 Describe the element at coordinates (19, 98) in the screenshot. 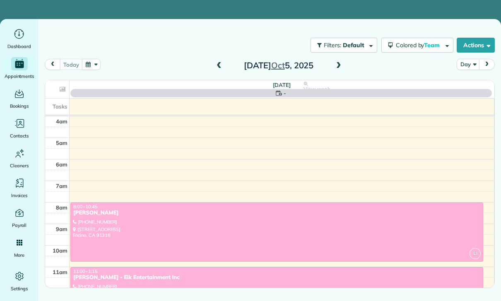

I see `a: Bookings` at that location.